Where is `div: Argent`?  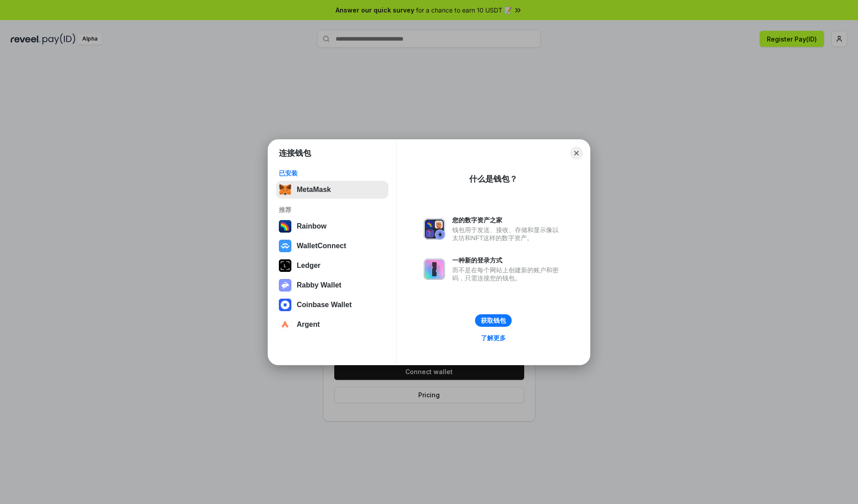
div: Argent is located at coordinates (308, 325).